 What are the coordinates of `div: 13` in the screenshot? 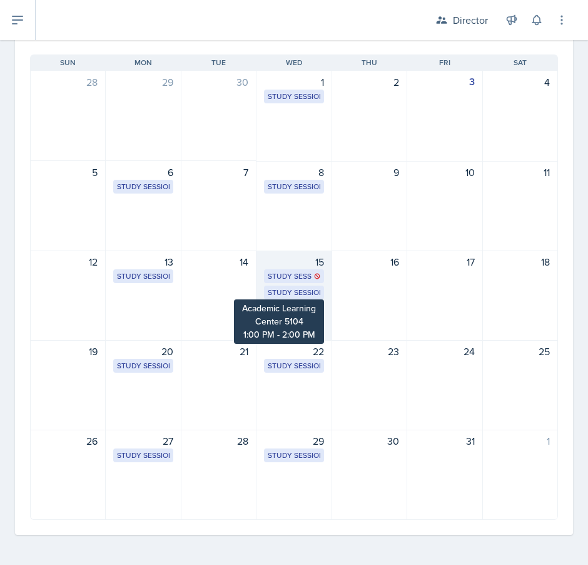 It's located at (143, 262).